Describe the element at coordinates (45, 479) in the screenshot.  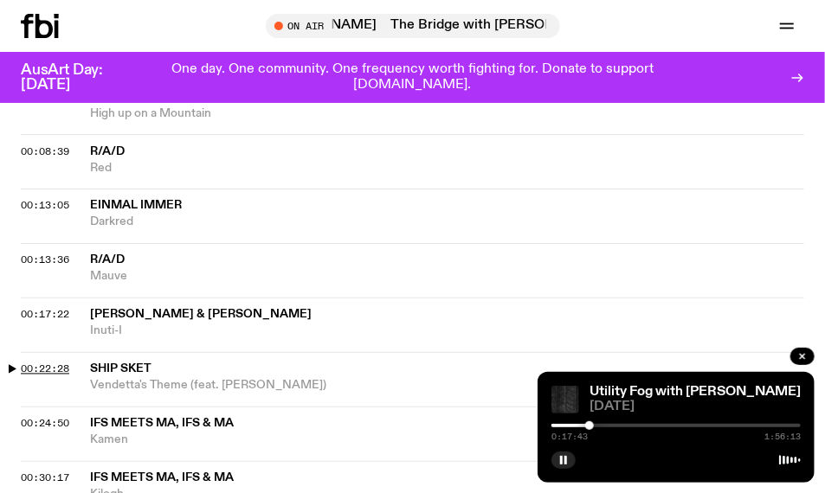
I see `span: 00:30:17` at that location.